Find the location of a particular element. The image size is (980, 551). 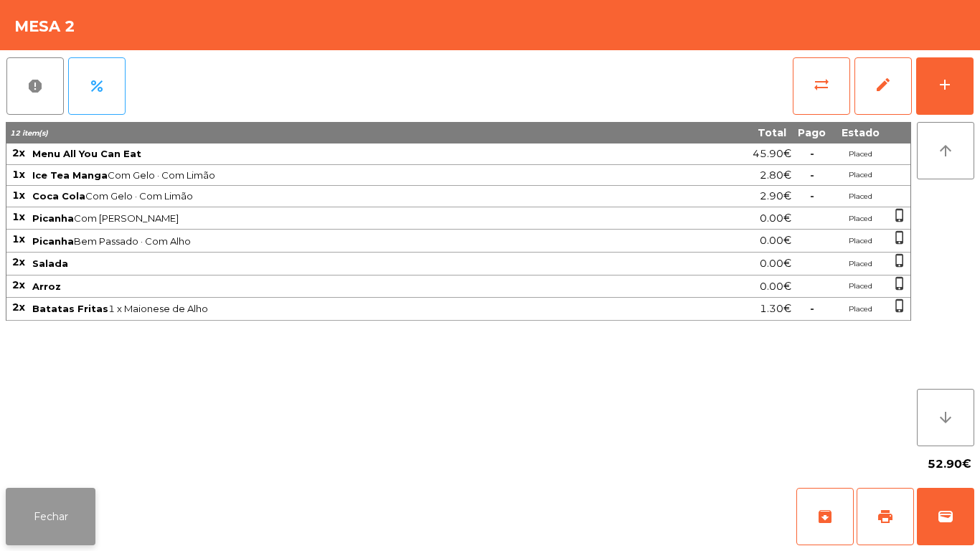

button: percent is located at coordinates (97, 86).